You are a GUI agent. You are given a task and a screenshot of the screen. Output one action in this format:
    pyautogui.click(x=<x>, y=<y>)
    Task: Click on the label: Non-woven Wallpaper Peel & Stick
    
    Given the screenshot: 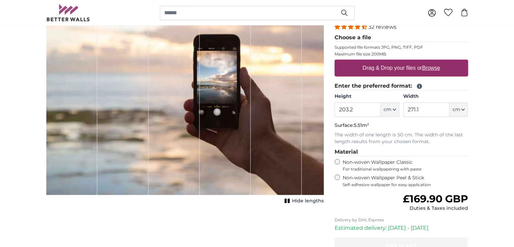 What is the action you would take?
    pyautogui.click(x=406, y=181)
    